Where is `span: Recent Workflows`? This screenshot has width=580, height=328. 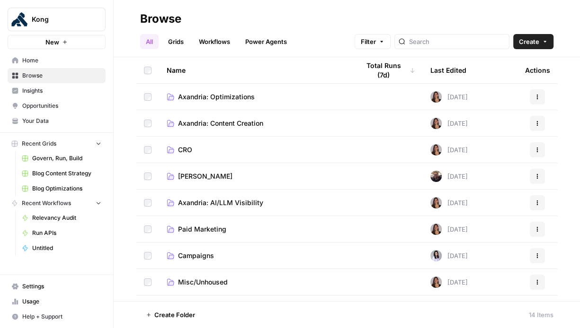
span: Recent Workflows is located at coordinates (46, 203).